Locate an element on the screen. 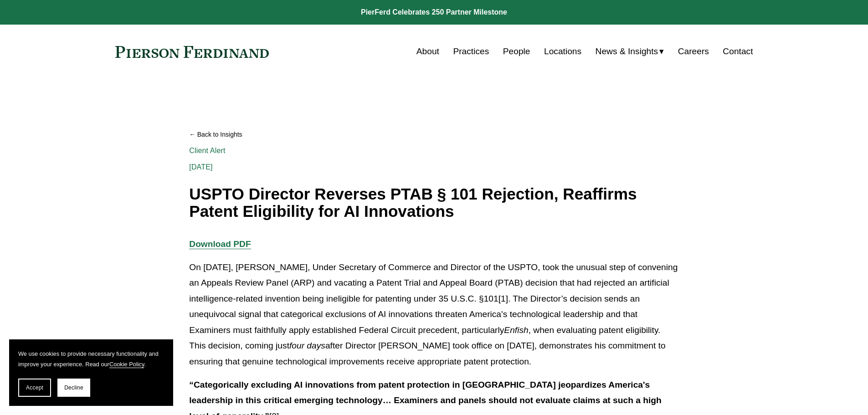 The height and width of the screenshot is (415, 868). a: Locations is located at coordinates (563, 51).